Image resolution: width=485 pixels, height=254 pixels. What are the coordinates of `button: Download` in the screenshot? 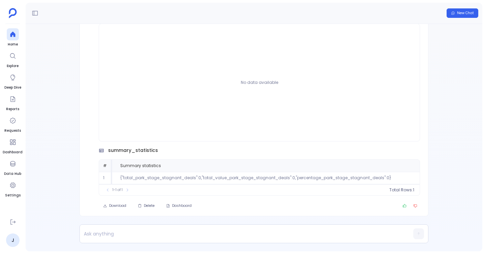 It's located at (115, 206).